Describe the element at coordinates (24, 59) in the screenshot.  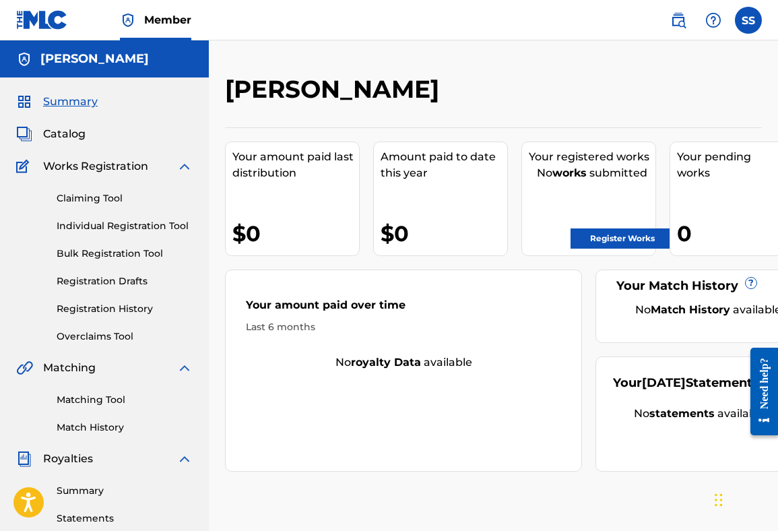
I see `img: Accounts` at that location.